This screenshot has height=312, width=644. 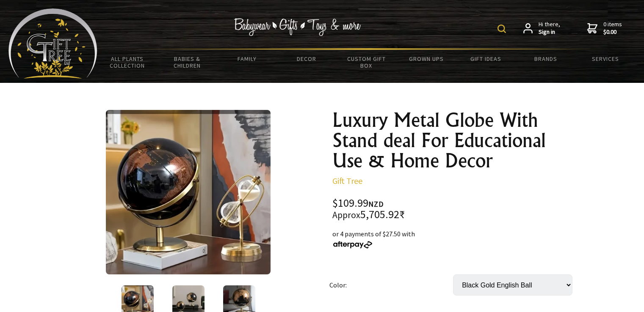 What do you see at coordinates (486, 59) in the screenshot?
I see `a: Gift Ideas` at bounding box center [486, 59].